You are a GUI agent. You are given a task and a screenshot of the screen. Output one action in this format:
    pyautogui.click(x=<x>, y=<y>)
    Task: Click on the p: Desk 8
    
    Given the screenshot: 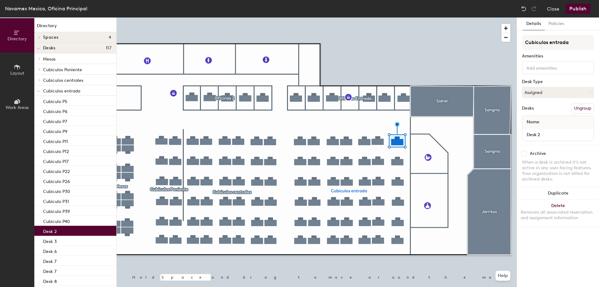 What is the action you would take?
    pyautogui.click(x=50, y=280)
    